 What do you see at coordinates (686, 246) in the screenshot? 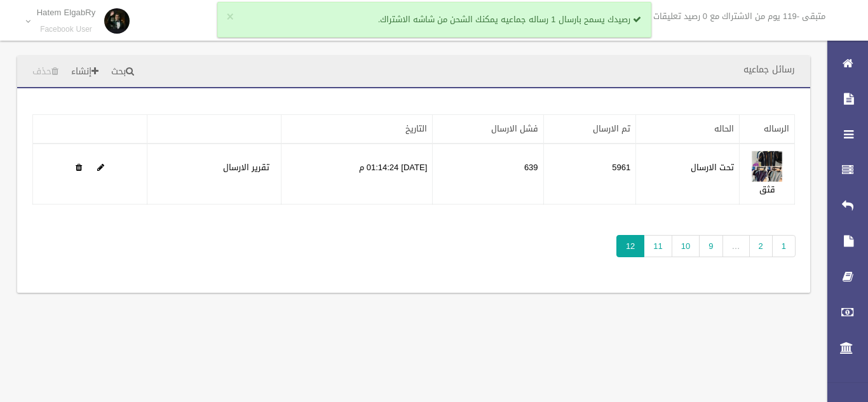
I see `a: 10` at bounding box center [686, 246].